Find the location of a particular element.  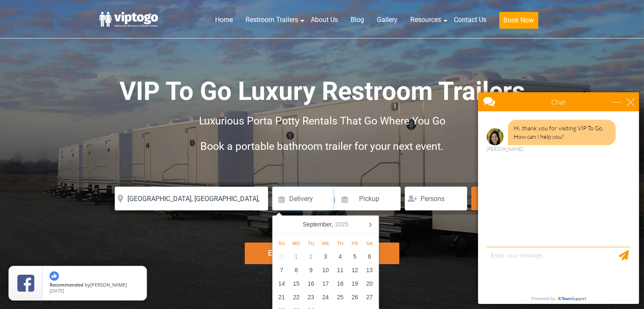

div: 9 is located at coordinates (310, 270).